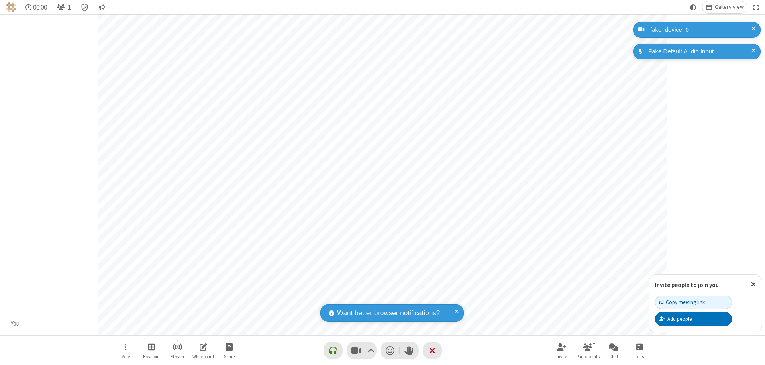 The height and width of the screenshot is (365, 765). I want to click on button: Open shared whiteboard, so click(203, 350).